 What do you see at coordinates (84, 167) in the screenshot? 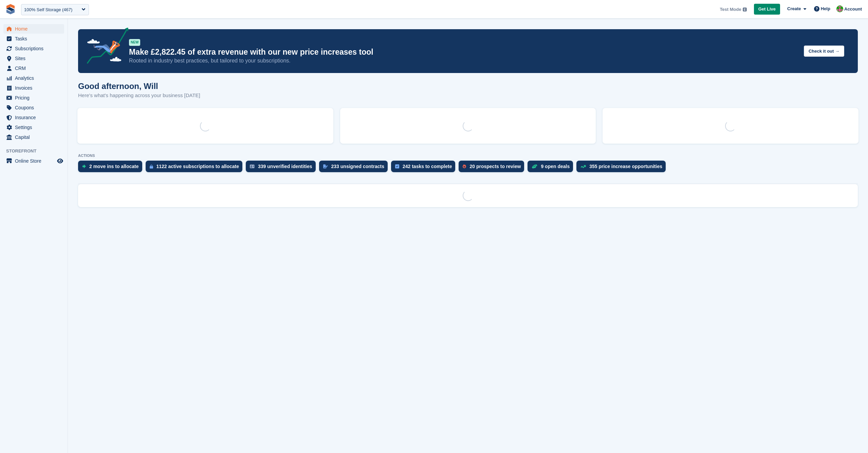
I see `img: move_ins_to_allocate_icon-fdf77a2bb77ea45bf5b3d319d69a93e2d87916cf1d5bf7949dd705db3b84f3ca.svg` at bounding box center [84, 167].